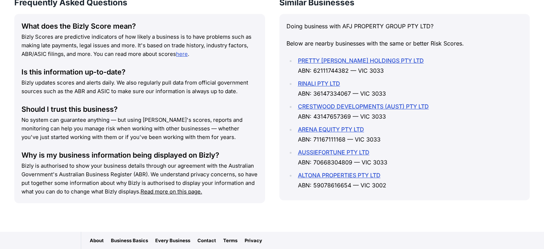 Image resolution: width=544 pixels, height=249 pixels. I want to click on a: Privacy, so click(253, 240).